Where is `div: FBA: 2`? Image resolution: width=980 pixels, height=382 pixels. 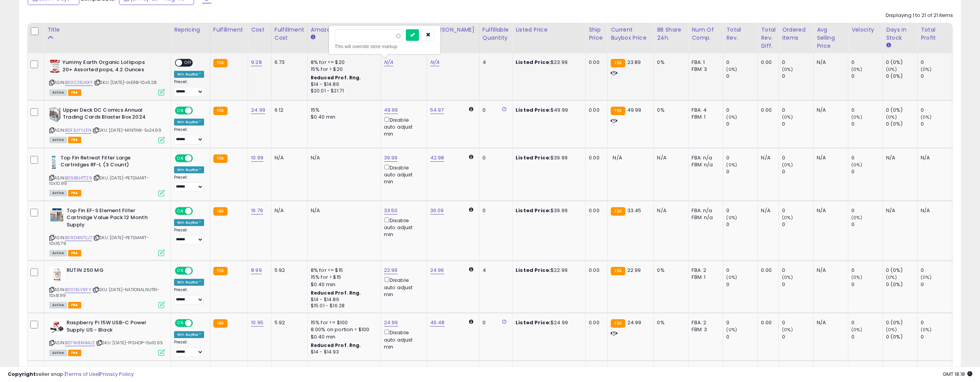 div: FBA: 2 is located at coordinates (705, 323).